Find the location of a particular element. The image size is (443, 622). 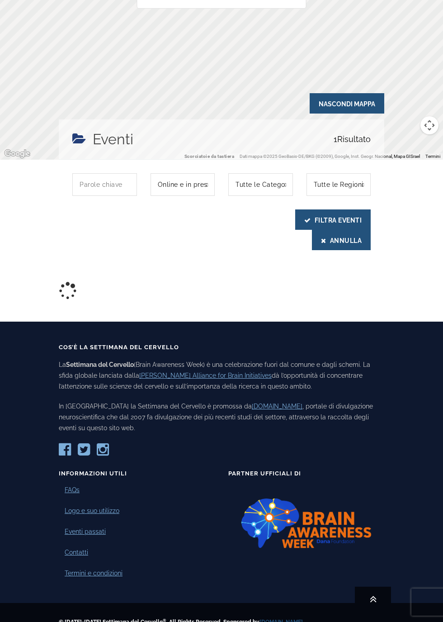

a: Contatti is located at coordinates (76, 552).